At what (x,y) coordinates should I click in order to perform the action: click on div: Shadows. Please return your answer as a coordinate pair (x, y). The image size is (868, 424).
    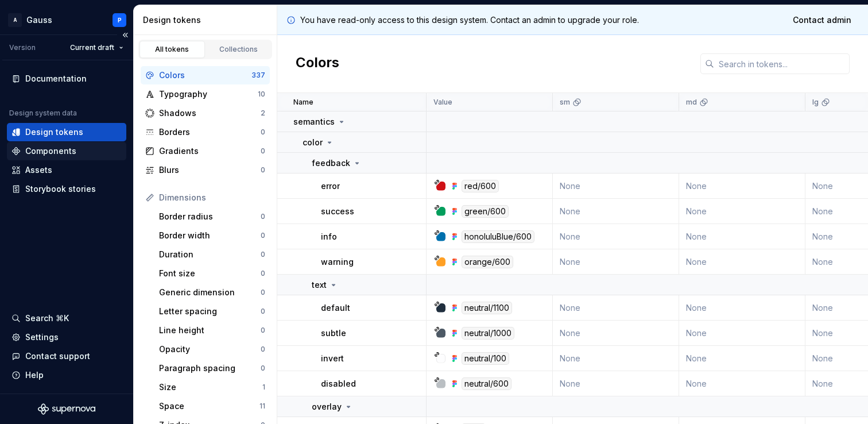
    Looking at the image, I should click on (209, 113).